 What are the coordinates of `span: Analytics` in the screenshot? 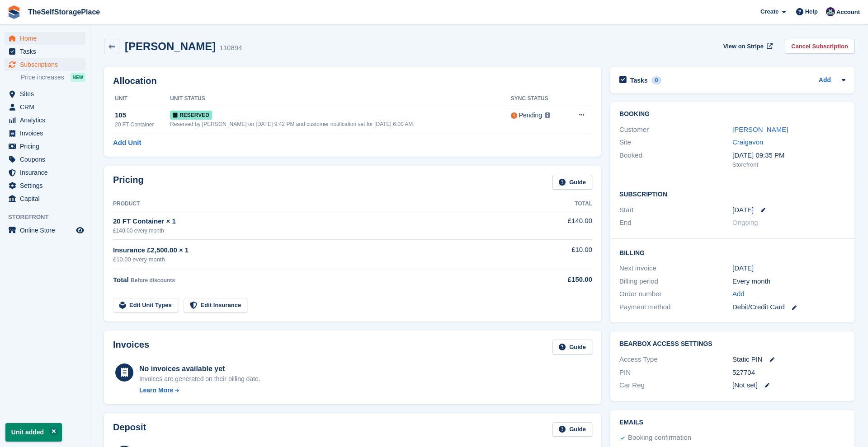 It's located at (47, 120).